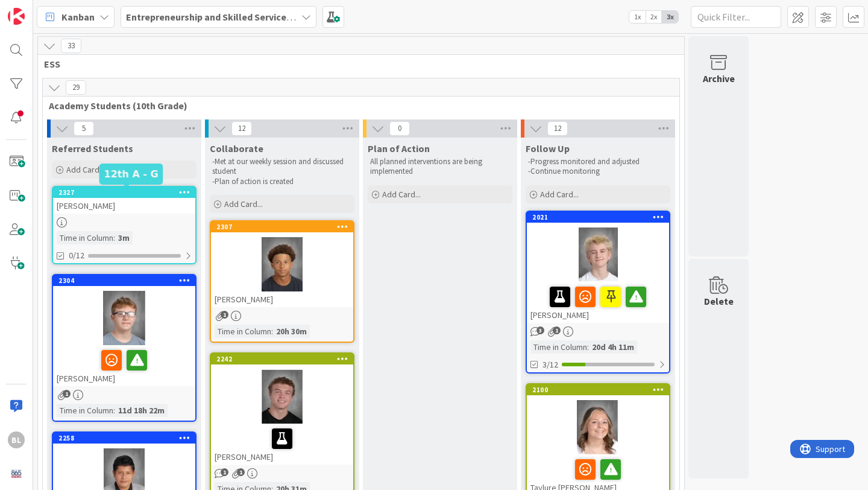  Describe the element at coordinates (16, 440) in the screenshot. I see `div: BL` at that location.